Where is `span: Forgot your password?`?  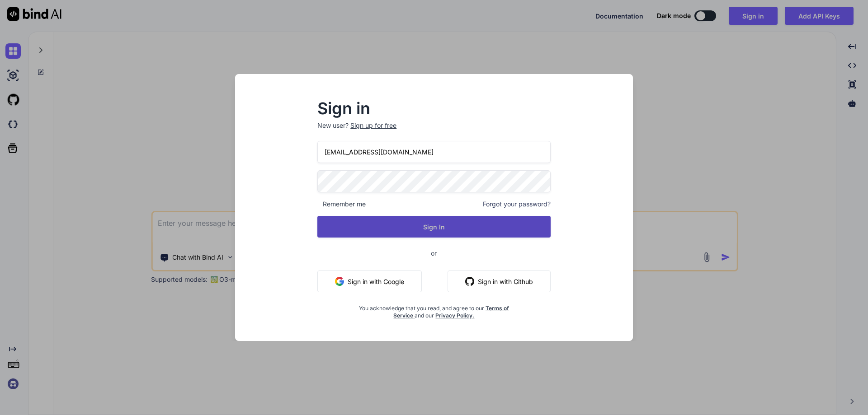 span: Forgot your password? is located at coordinates (516, 204).